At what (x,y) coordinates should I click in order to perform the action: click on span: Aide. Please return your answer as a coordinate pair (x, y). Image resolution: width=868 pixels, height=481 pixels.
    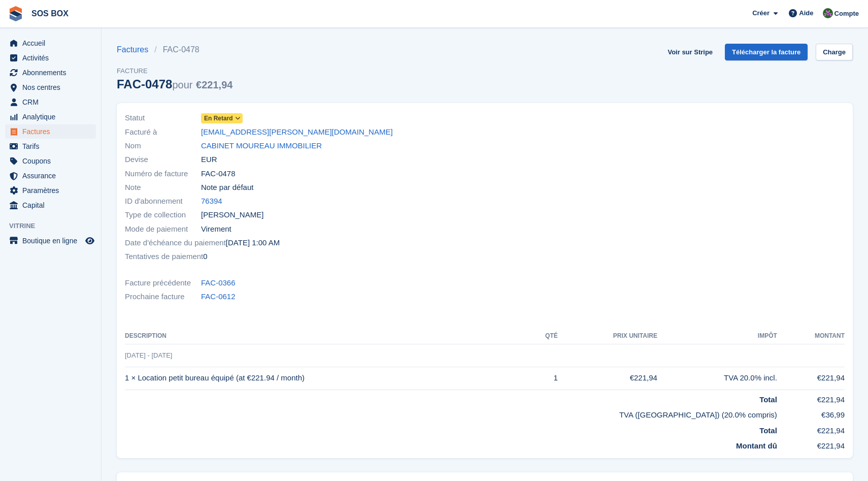
    Looking at the image, I should click on (806, 13).